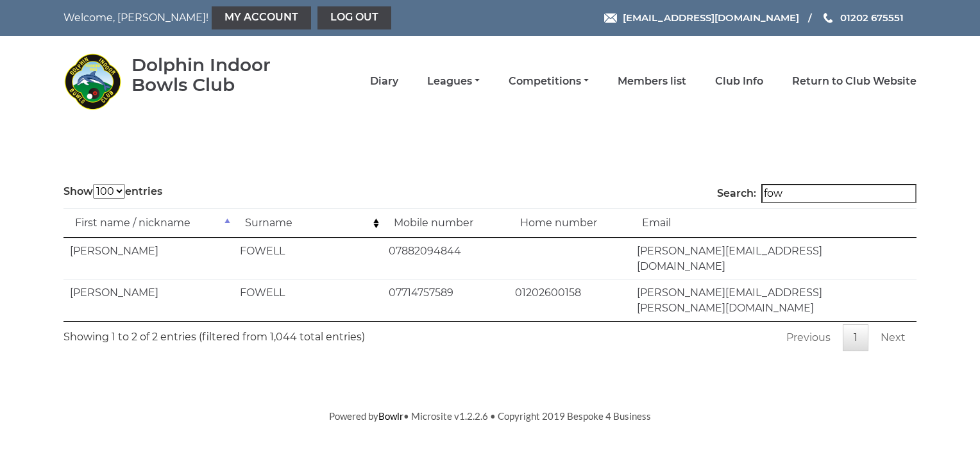 This screenshot has width=980, height=473. Describe the element at coordinates (893, 338) in the screenshot. I see `a: Next` at that location.